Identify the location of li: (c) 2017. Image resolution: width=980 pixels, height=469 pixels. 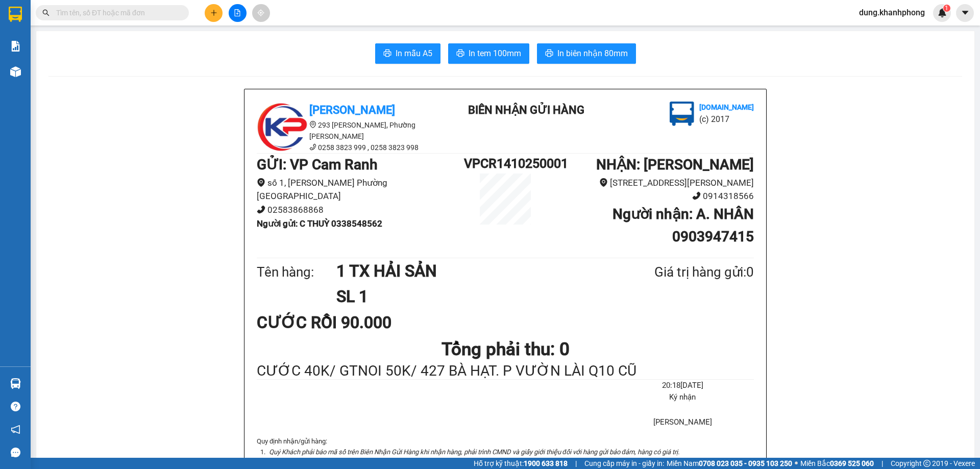
(726, 119).